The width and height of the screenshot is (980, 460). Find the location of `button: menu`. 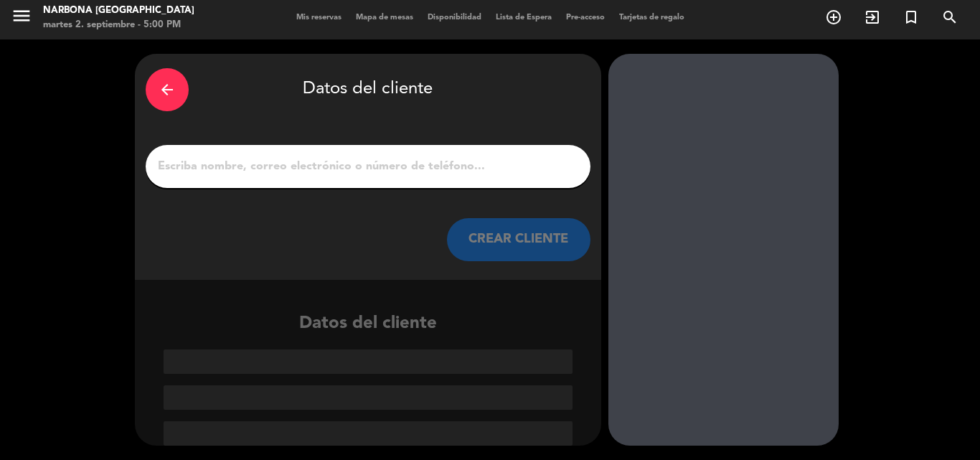

button: menu is located at coordinates (21, 18).